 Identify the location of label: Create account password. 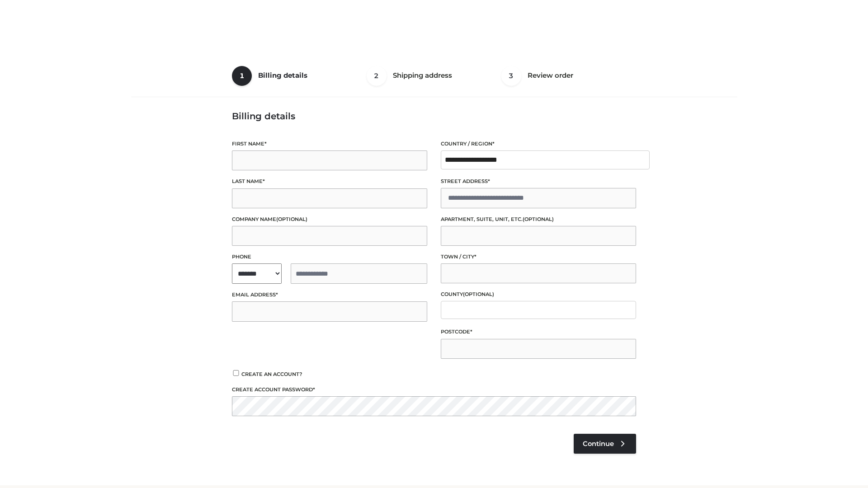
(434, 389).